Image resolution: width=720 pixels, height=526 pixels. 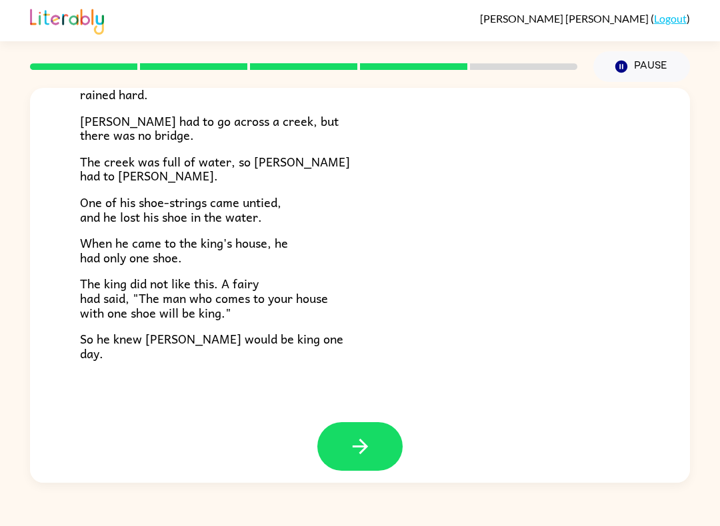 What do you see at coordinates (181, 209) in the screenshot?
I see `span: One of his shoe-strings came untied, and he lost his shoe in the water.` at bounding box center [181, 209].